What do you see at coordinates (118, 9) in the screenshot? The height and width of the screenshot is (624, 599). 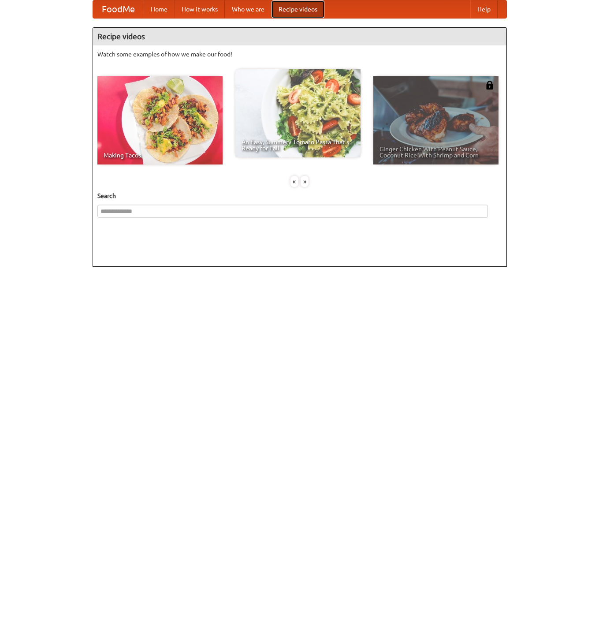 I see `a: FoodMe` at bounding box center [118, 9].